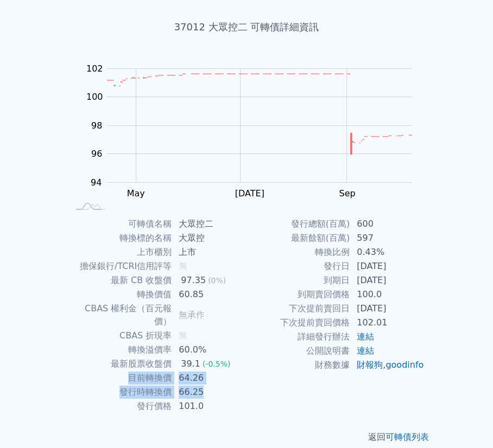  I want to click on td: 轉換溢價率, so click(120, 350).